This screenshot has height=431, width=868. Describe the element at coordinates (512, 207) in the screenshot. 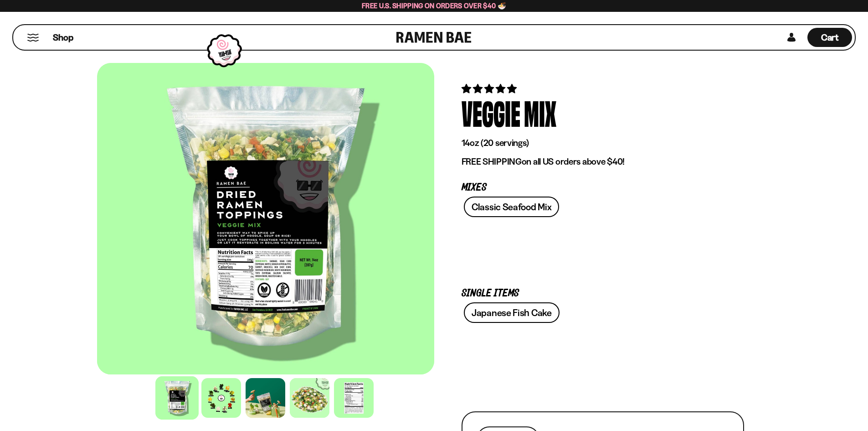

I see `a: Classic Seafood Mix` at that location.